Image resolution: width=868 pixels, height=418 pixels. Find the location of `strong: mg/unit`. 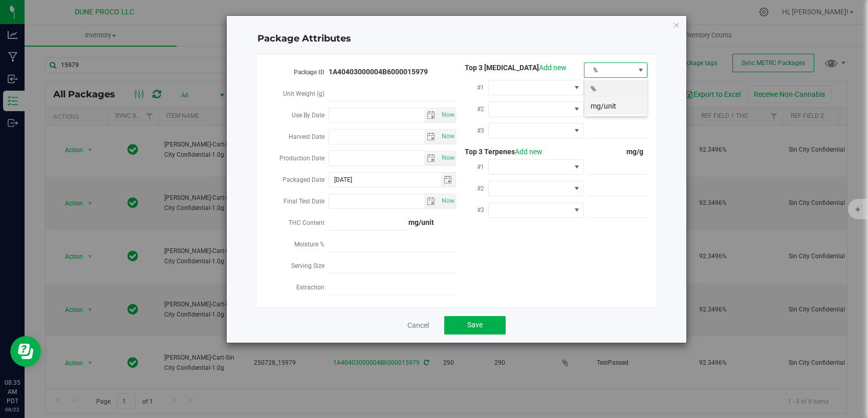

strong: mg/unit is located at coordinates (421, 223).